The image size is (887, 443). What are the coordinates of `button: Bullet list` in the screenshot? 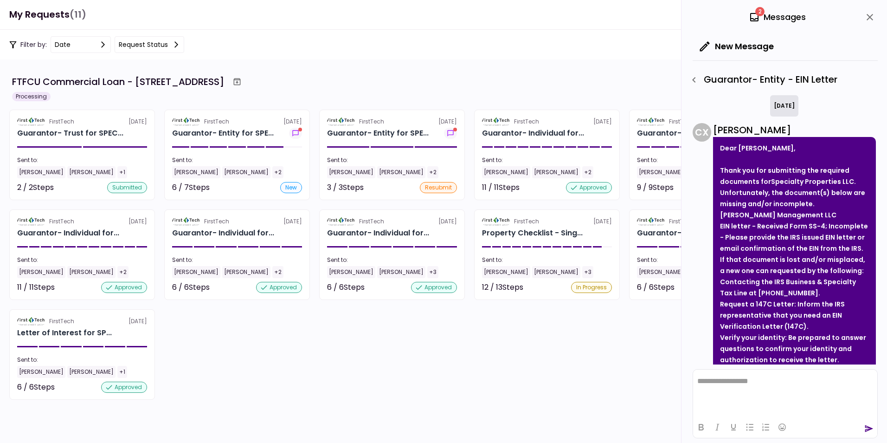 It's located at (750, 427).